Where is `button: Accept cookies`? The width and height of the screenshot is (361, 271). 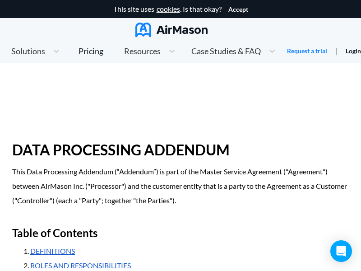 button: Accept cookies is located at coordinates (238, 9).